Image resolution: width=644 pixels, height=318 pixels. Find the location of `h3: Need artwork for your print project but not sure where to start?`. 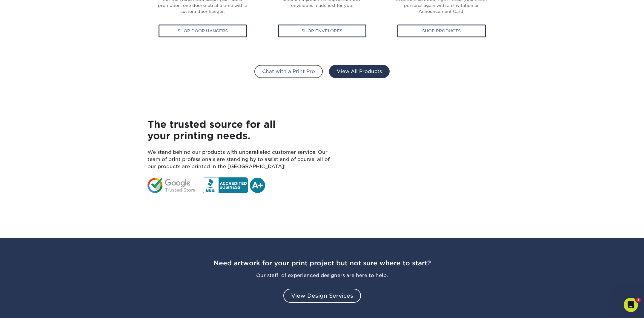

h3: Need artwork for your print project but not sure where to start? is located at coordinates (322, 257).